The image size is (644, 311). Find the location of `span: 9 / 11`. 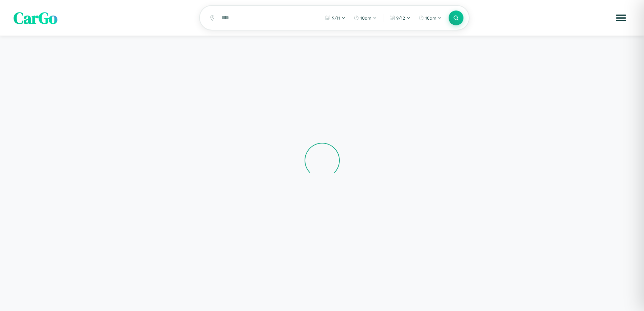

span: 9 / 11 is located at coordinates (336, 18).